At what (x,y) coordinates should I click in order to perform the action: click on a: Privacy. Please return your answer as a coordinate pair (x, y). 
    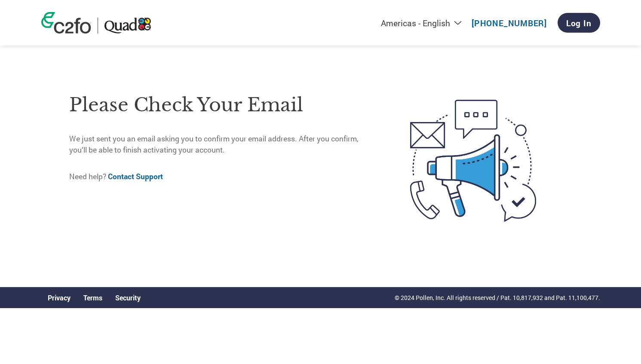
    Looking at the image, I should click on (59, 298).